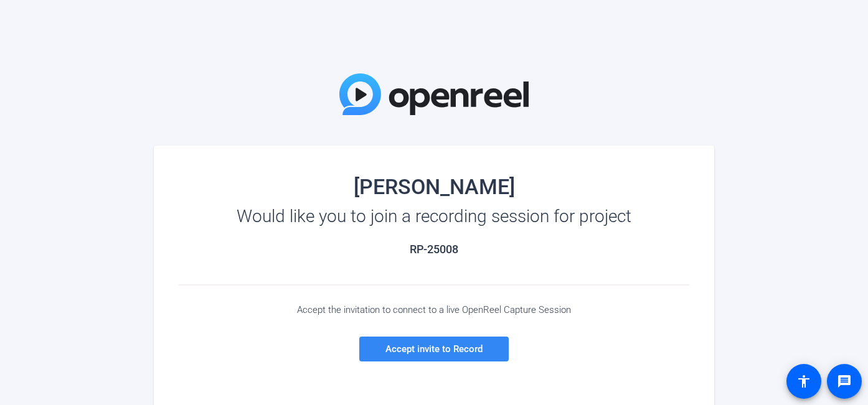 The height and width of the screenshot is (405, 868). What do you see at coordinates (434, 250) in the screenshot?
I see `h2: RP-25008` at bounding box center [434, 250].